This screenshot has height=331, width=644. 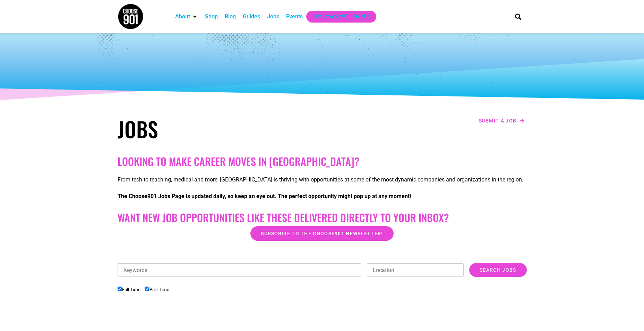 What do you see at coordinates (322, 233) in the screenshot?
I see `span: Subscribe to the Choose901 newsletter!` at bounding box center [322, 233].